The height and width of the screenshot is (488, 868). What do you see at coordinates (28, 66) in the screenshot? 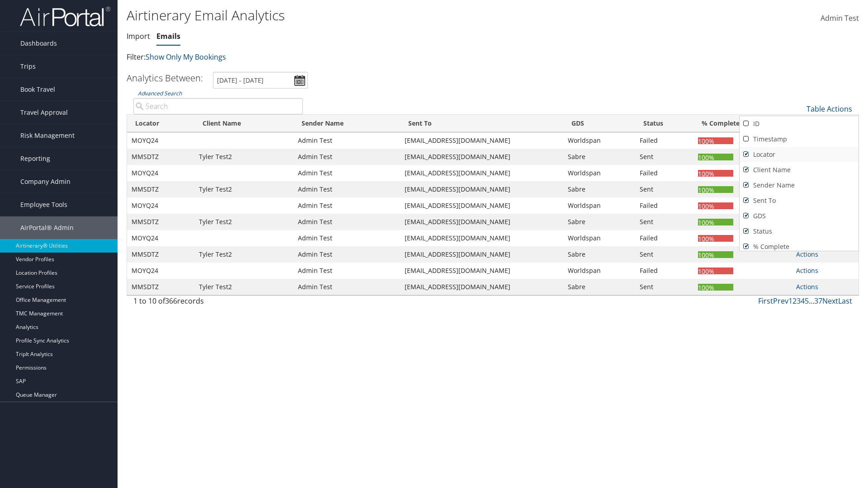
I see `span: Trips` at bounding box center [28, 66].